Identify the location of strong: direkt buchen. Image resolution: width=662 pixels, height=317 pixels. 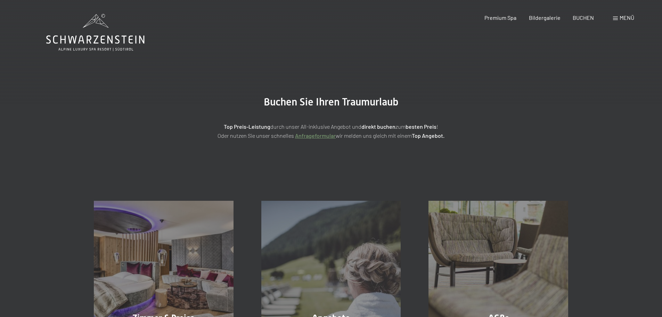
(378, 126).